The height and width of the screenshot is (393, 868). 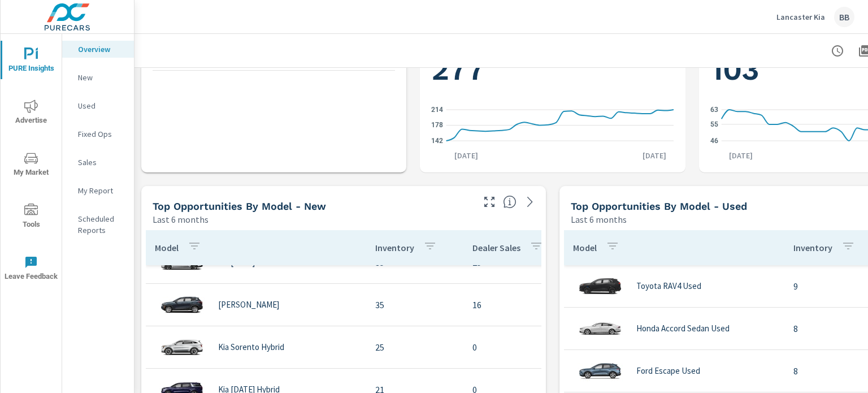 What do you see at coordinates (669, 287) in the screenshot?
I see `p: Toyota RAV4 Used` at bounding box center [669, 287].